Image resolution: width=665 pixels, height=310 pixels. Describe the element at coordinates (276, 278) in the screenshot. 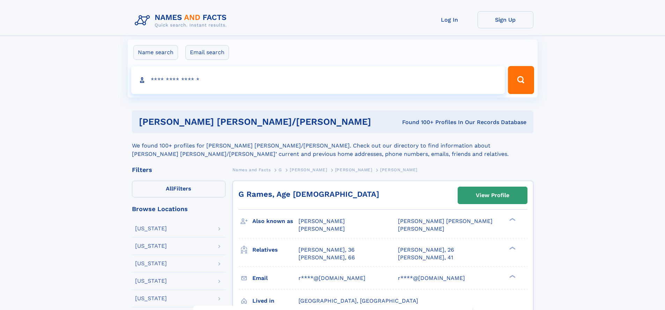

I see `h3: Email` at that location.